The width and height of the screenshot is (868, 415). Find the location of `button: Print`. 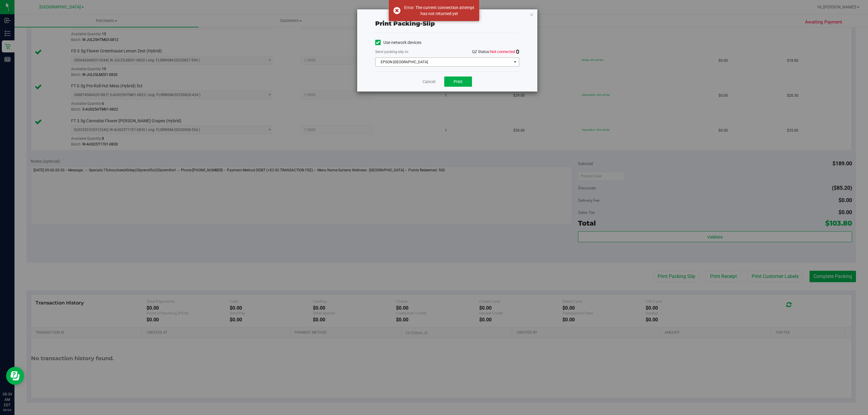

button: Print is located at coordinates (458, 82).